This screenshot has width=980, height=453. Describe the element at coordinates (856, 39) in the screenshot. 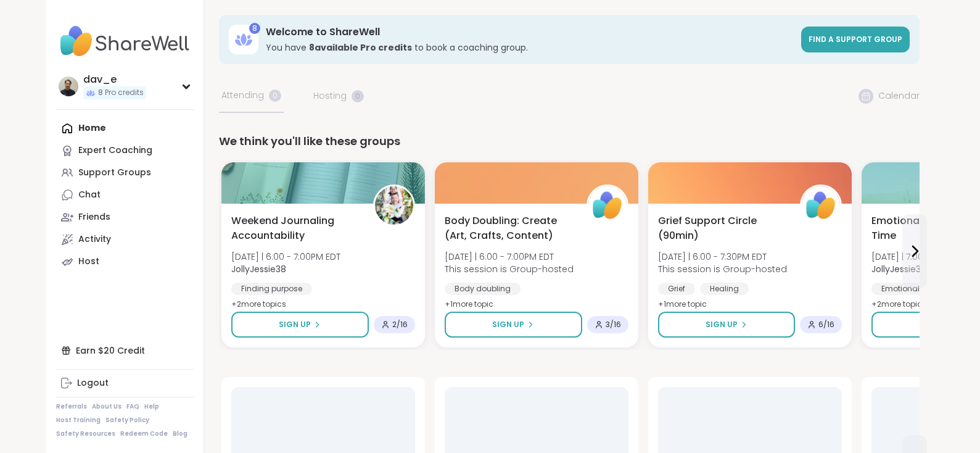

I see `span: Find a support group` at that location.